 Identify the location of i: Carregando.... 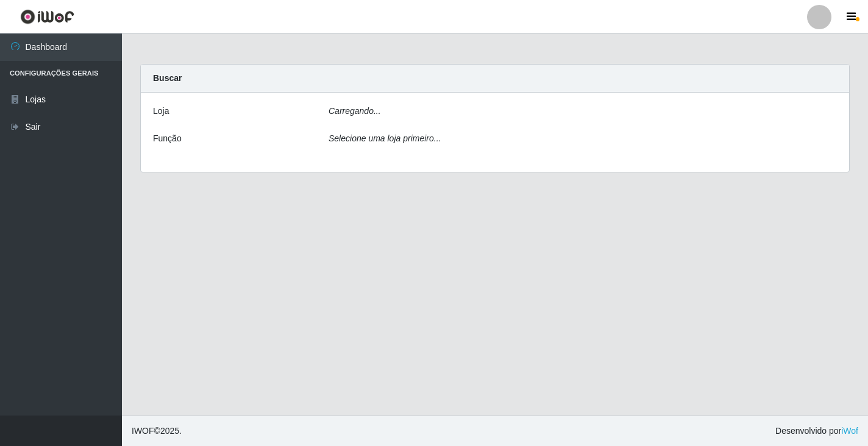
(355, 111).